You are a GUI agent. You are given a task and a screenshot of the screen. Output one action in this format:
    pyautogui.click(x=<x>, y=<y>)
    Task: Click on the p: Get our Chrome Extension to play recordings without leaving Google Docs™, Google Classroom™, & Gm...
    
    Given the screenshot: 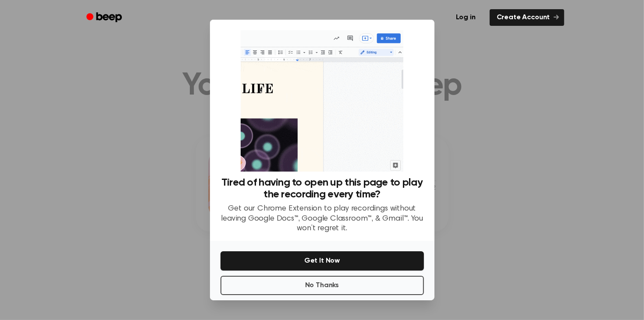 What is the action you would take?
    pyautogui.click(x=322, y=219)
    